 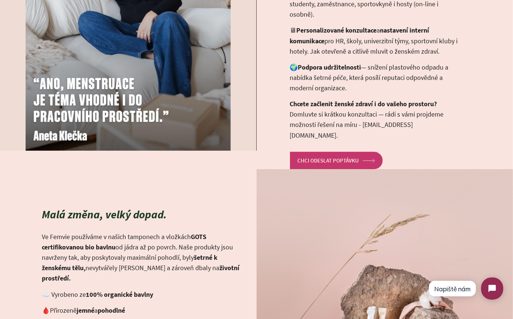 What do you see at coordinates (307, 41) in the screenshot?
I see `strong: komunikace` at bounding box center [307, 41].